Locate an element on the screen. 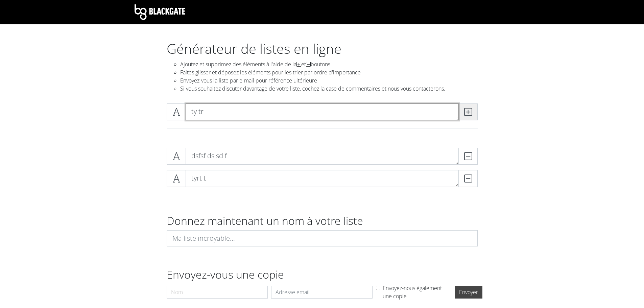 The height and width of the screenshot is (308, 644). font: Si vous souhaitez discuter davantage de votre liste, cochez la case de commentaires et nous vous ... is located at coordinates (313, 89).